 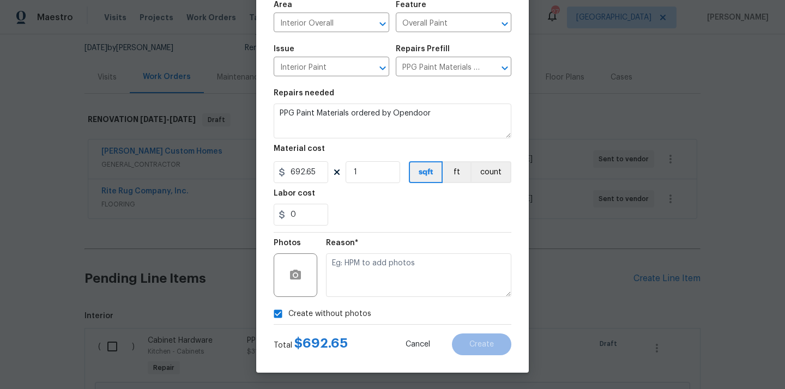 I want to click on button: count, so click(x=491, y=172).